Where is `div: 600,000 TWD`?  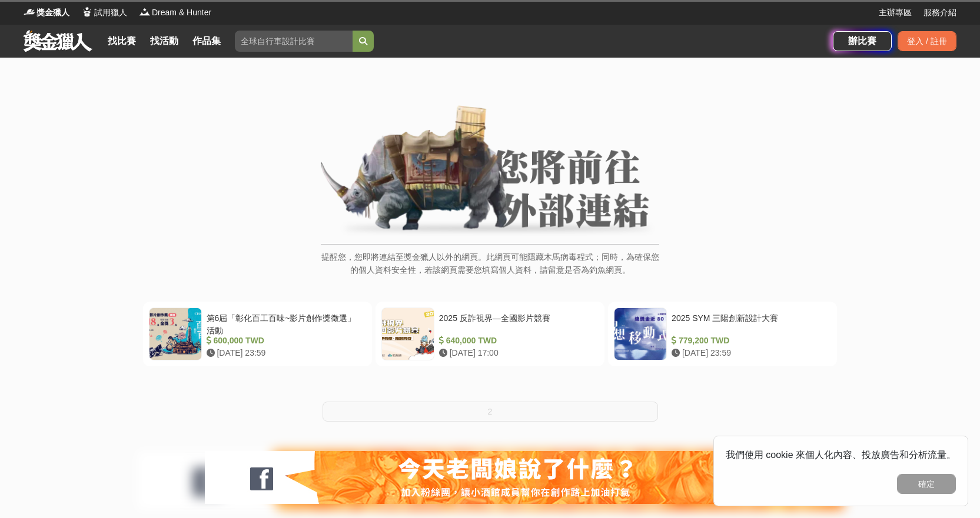
div: 600,000 TWD is located at coordinates (284, 341).